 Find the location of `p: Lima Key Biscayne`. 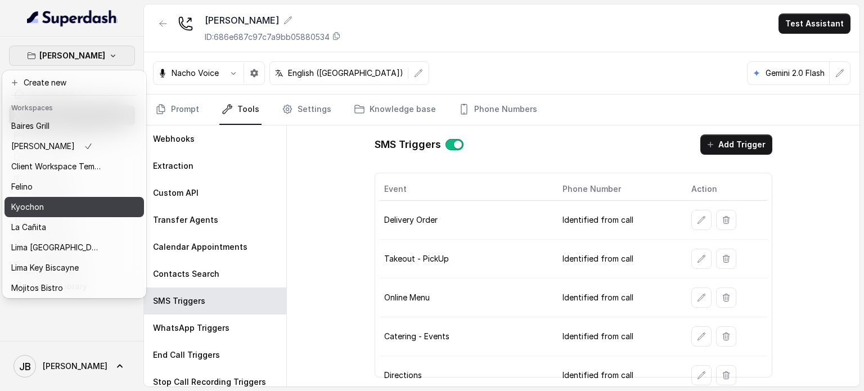

p: Lima Key Biscayne is located at coordinates (45, 268).